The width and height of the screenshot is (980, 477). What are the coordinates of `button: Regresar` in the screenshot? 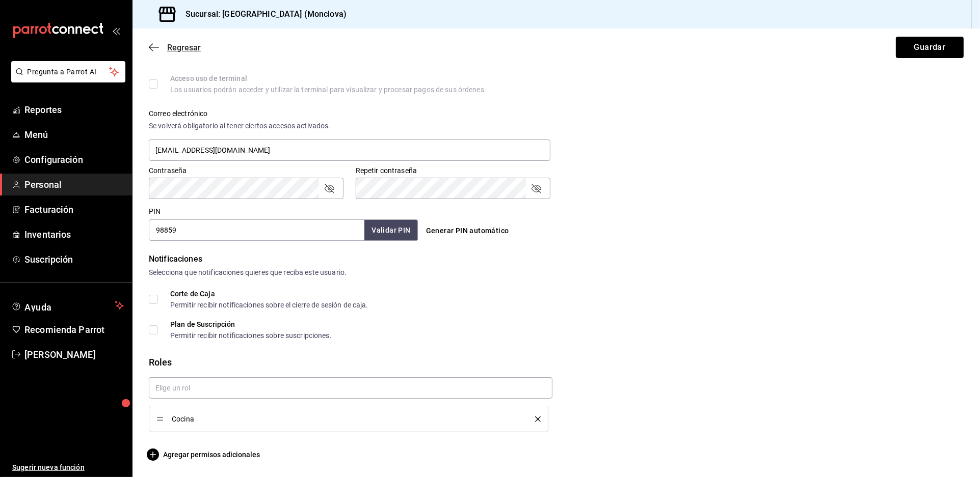 It's located at (175, 47).